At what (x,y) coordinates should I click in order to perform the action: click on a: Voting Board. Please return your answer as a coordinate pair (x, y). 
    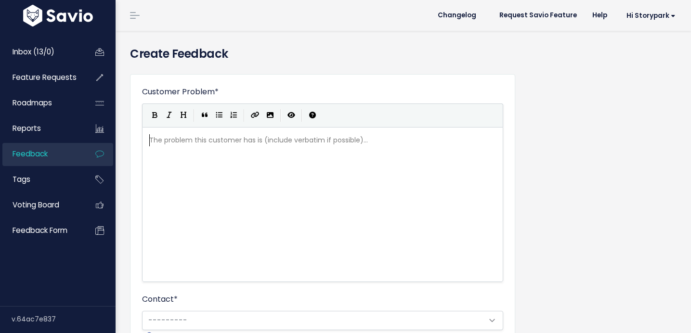
    Looking at the image, I should click on (41, 205).